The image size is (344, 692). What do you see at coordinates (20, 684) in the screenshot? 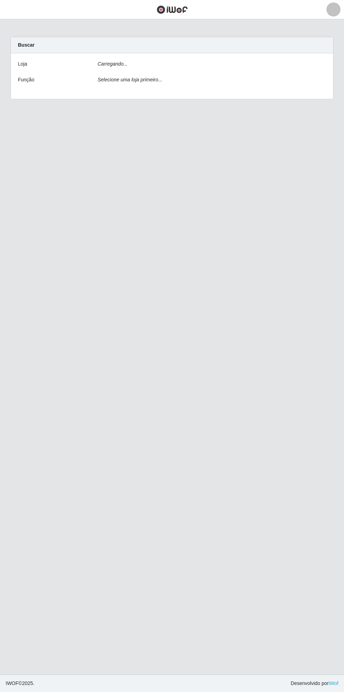
I see `span: © 2025 .` at bounding box center [20, 684].